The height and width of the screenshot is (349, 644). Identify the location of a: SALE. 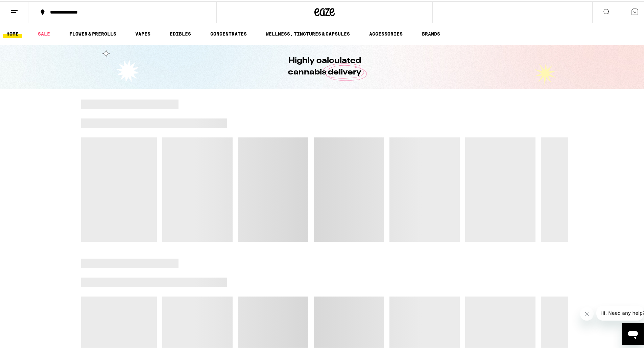
(44, 33).